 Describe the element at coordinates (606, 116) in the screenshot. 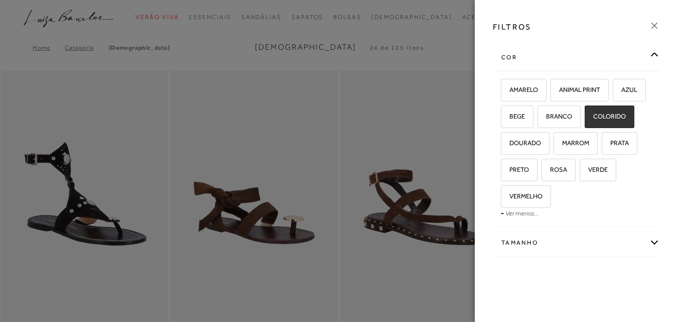

I see `span: COLORIDO` at that location.